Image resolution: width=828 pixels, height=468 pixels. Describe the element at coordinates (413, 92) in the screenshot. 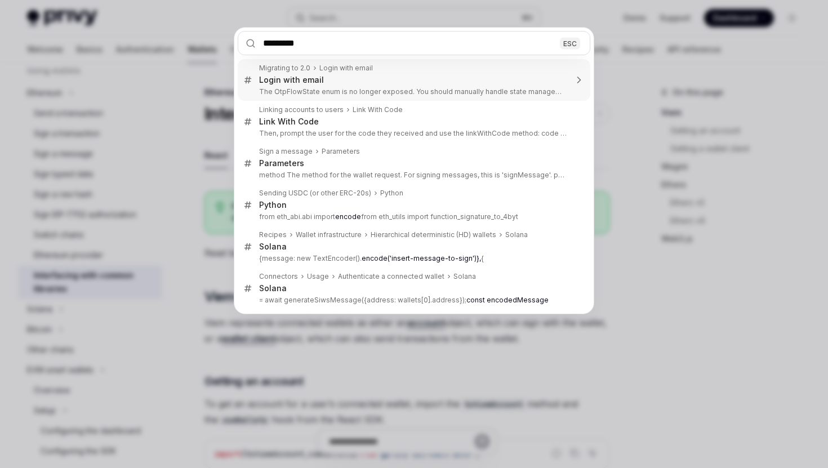

I see `p: The OtpFlowState enum is no longer exposed. You should manually handle state management based on fun` at that location.